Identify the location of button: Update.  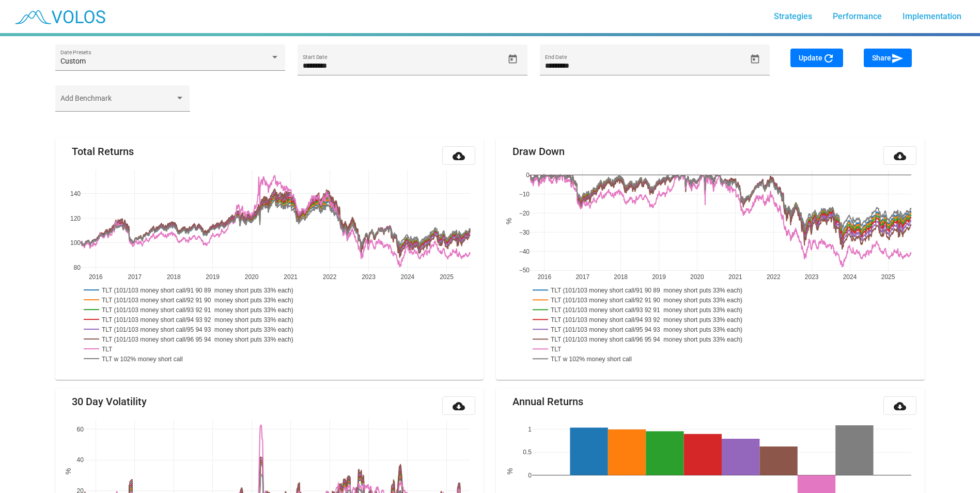
(817, 58).